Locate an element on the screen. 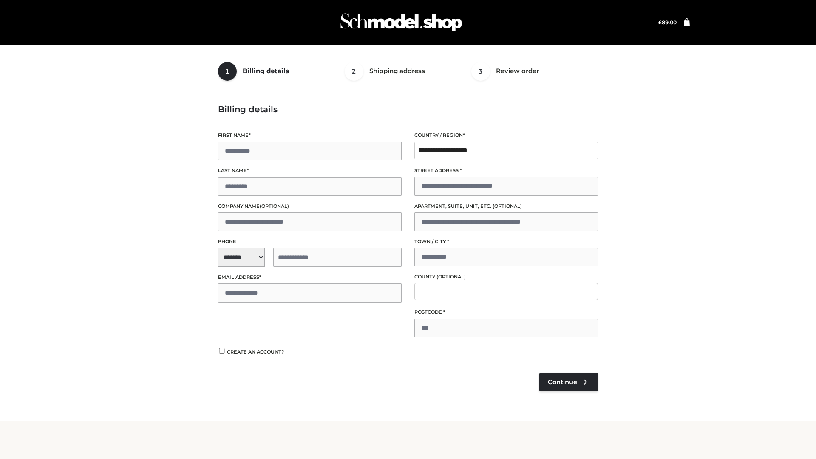  label: Phone is located at coordinates (310, 242).